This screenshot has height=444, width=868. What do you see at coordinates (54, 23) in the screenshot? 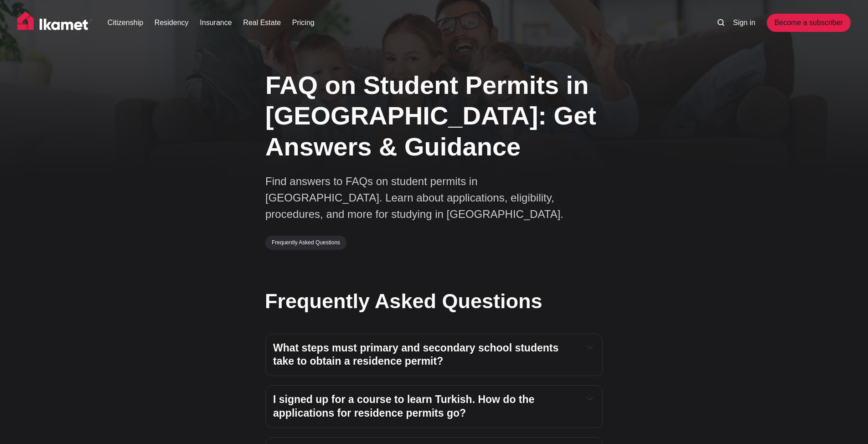
I see `img: Ikamet home` at bounding box center [54, 23].